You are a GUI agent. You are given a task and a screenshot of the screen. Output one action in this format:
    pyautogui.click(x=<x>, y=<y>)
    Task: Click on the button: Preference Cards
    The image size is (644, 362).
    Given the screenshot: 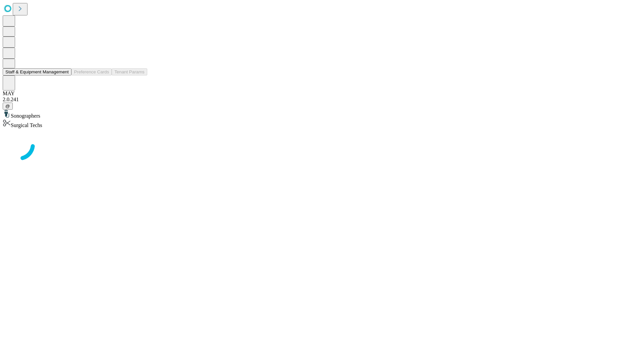 What is the action you would take?
    pyautogui.click(x=92, y=72)
    